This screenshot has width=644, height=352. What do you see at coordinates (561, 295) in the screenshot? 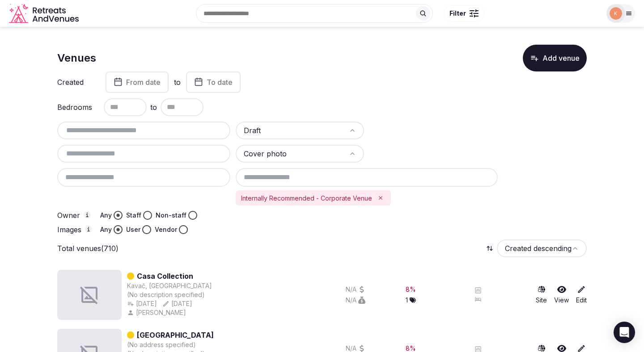
I see `a: View` at bounding box center [561, 295].